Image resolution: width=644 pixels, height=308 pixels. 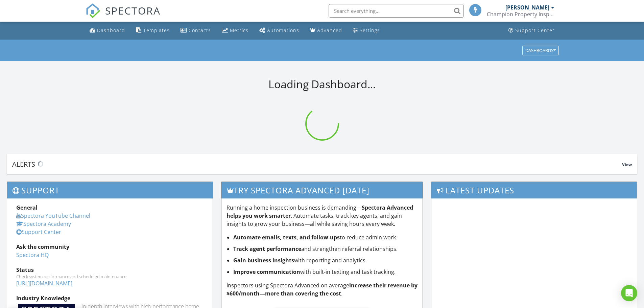 I want to click on div: Ask the community, so click(x=110, y=247).